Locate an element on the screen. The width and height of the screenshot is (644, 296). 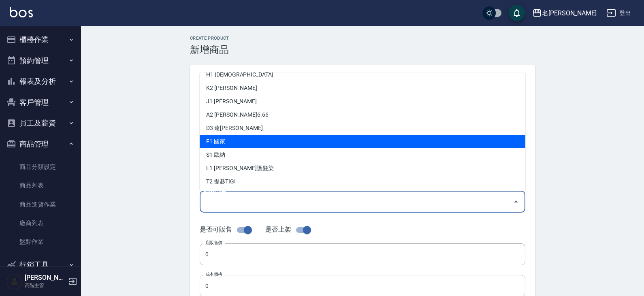
button: 行銷工具 is located at coordinates (41, 265).